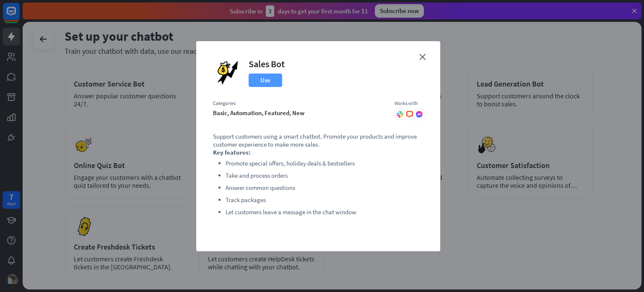  I want to click on div: Sales Bot, so click(267, 64).